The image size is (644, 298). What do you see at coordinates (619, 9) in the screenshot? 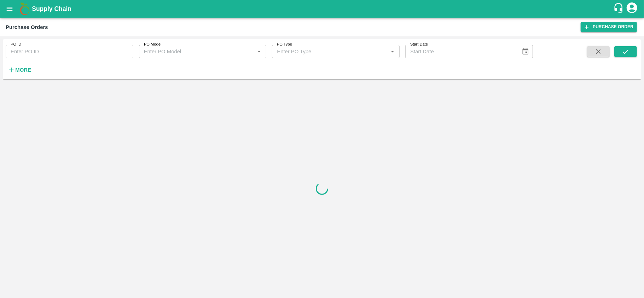
I see `div: customer-support` at bounding box center [619, 9].